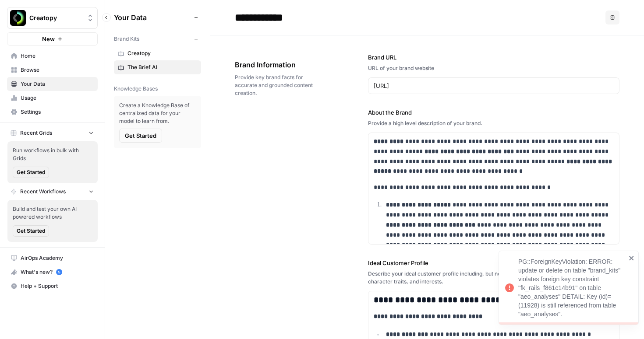  What do you see at coordinates (57, 286) in the screenshot?
I see `span: Help + Support` at bounding box center [57, 286].